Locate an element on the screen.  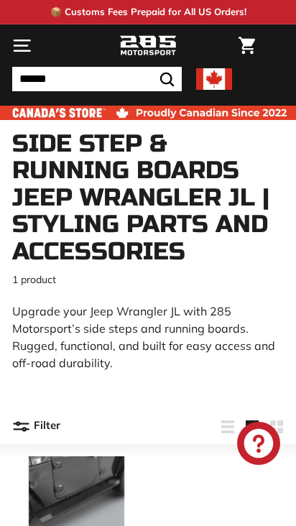
button: Filter is located at coordinates (36, 426).